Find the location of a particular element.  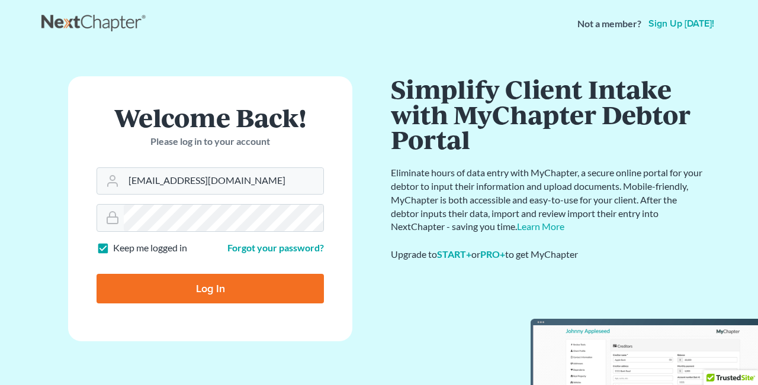

h1: Welcome Back! is located at coordinates (210, 117).